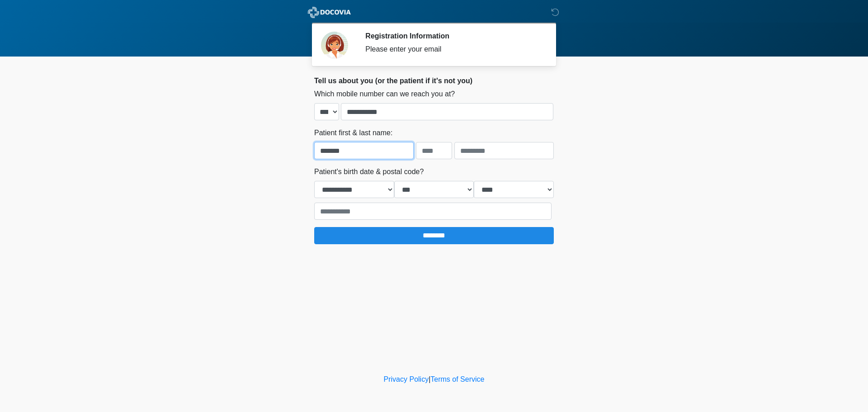 This screenshot has width=868, height=412. I want to click on a: Privacy Policy, so click(407, 379).